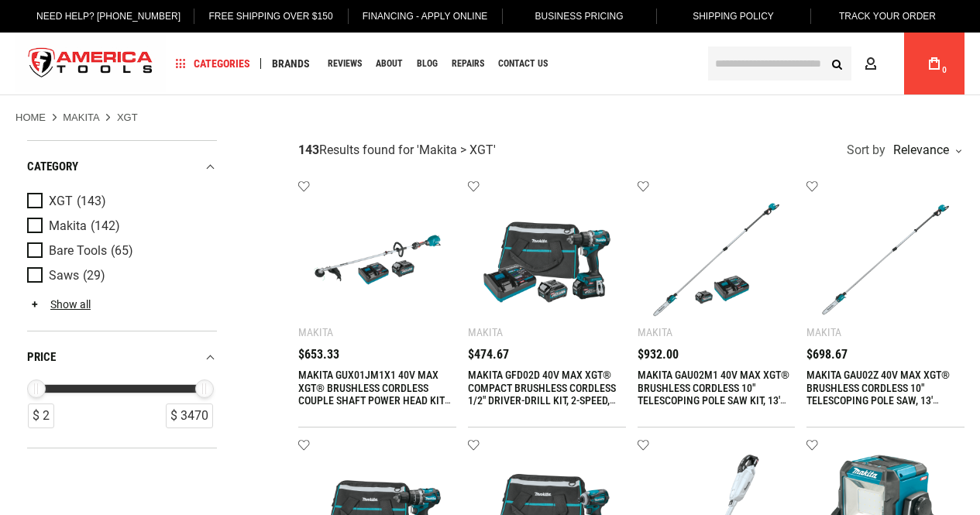 This screenshot has height=515, width=980. I want to click on span: $653.33, so click(318, 354).